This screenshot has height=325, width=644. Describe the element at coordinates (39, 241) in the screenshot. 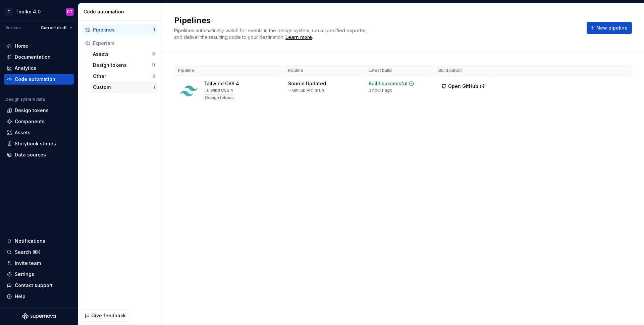

I see `button: Notifications` at that location.